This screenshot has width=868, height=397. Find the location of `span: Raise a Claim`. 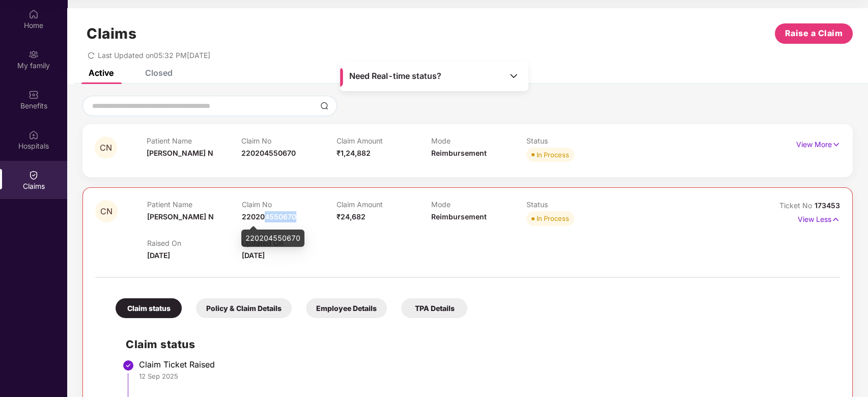

span: Raise a Claim is located at coordinates (814, 33).